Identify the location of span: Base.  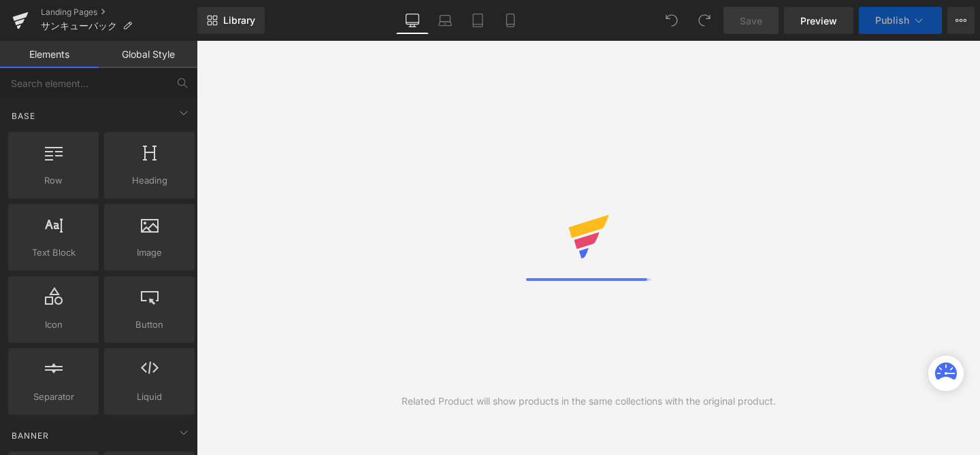
(23, 116).